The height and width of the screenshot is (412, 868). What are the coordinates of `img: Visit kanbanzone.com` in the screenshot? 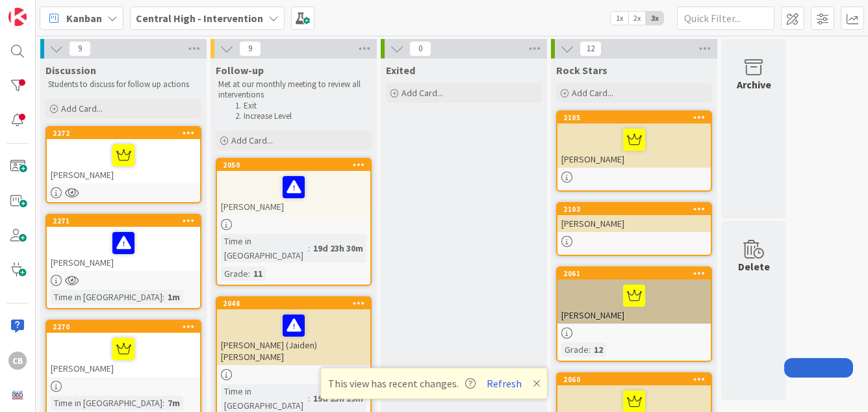 It's located at (17, 17).